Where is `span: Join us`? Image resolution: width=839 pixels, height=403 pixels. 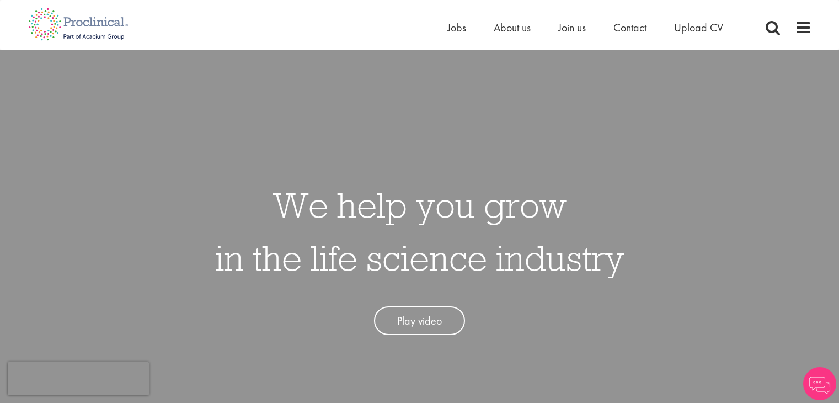 span: Join us is located at coordinates (572, 28).